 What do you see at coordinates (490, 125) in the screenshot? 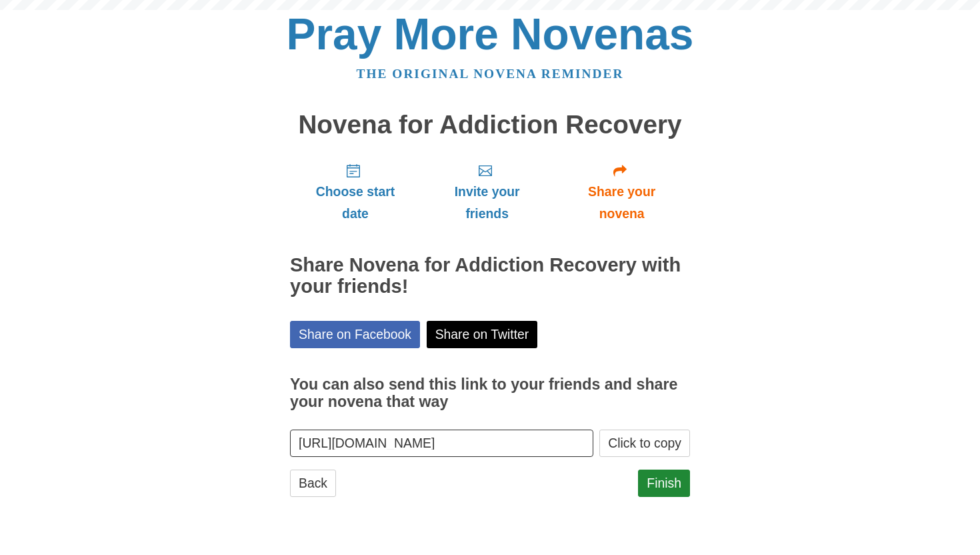
I see `h1: Novena for Addiction Recovery` at bounding box center [490, 125].